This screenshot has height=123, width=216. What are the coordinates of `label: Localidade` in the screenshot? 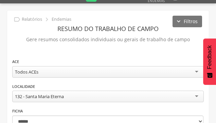 It's located at (23, 86).